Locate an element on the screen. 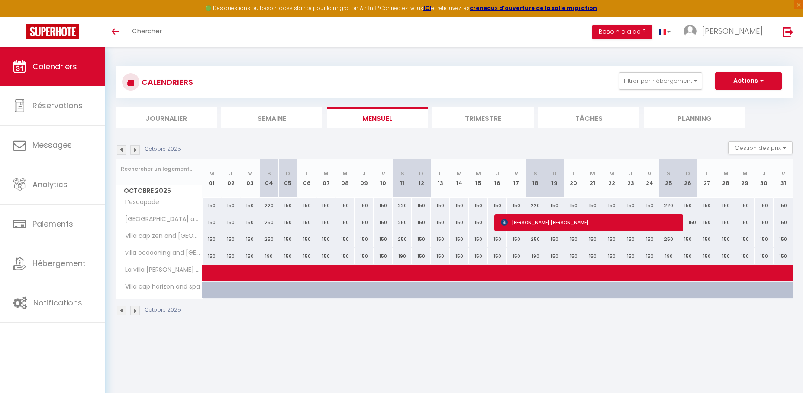  span: L’escapade is located at coordinates (139, 202).